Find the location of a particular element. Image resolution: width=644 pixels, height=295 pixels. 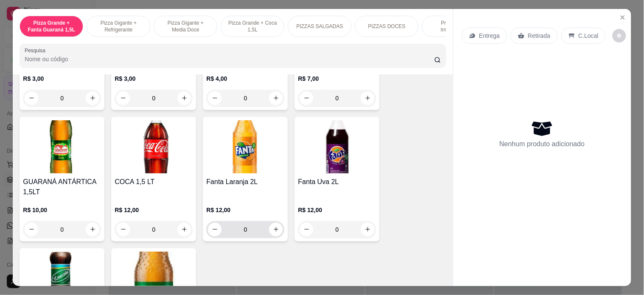

p: R$ 4,00 is located at coordinates (245, 79).